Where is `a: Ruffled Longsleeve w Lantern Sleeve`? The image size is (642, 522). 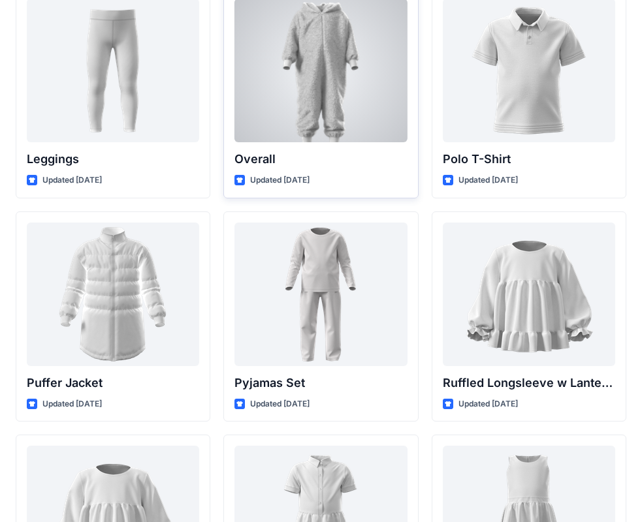 a: Ruffled Longsleeve w Lantern Sleeve is located at coordinates (529, 294).